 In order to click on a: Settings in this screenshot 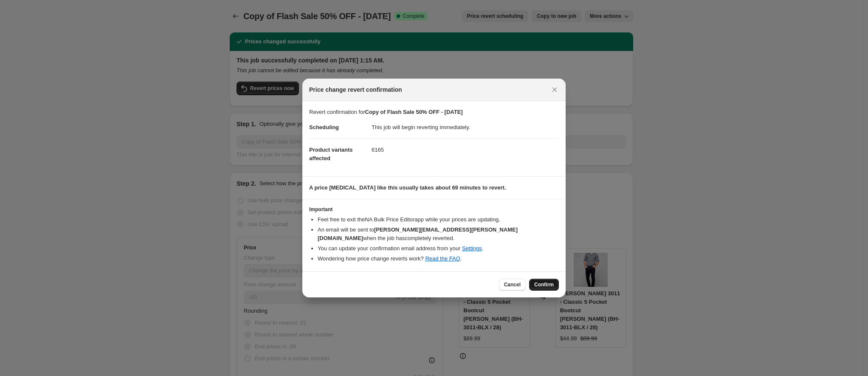, I will do `click(472, 248)`.